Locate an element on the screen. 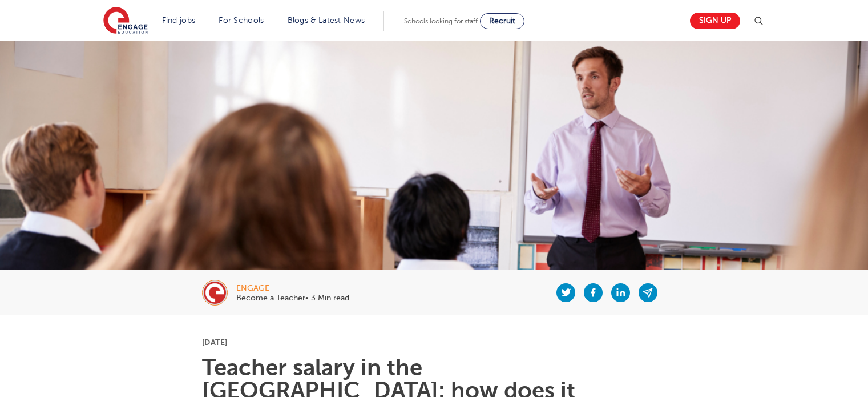 Image resolution: width=868 pixels, height=397 pixels. a: Recruit is located at coordinates (502, 21).